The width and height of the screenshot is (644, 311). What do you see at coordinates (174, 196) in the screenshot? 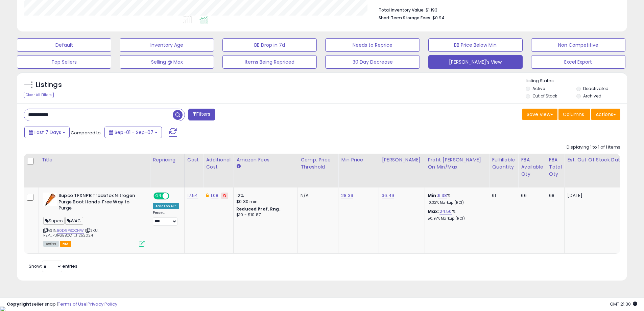
I see `span: OFF` at bounding box center [174, 196].